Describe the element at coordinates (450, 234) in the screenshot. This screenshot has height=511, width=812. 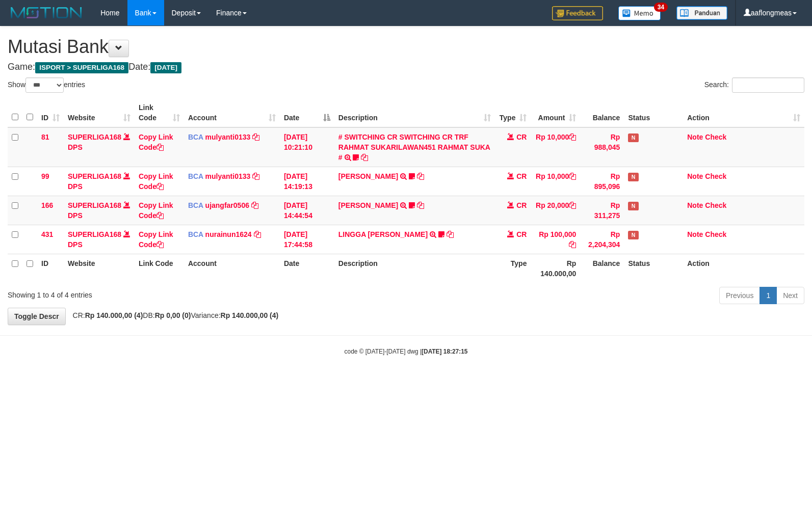
I see `a: Copy LINGGA ADITYA PRAT to clipboard` at that location.